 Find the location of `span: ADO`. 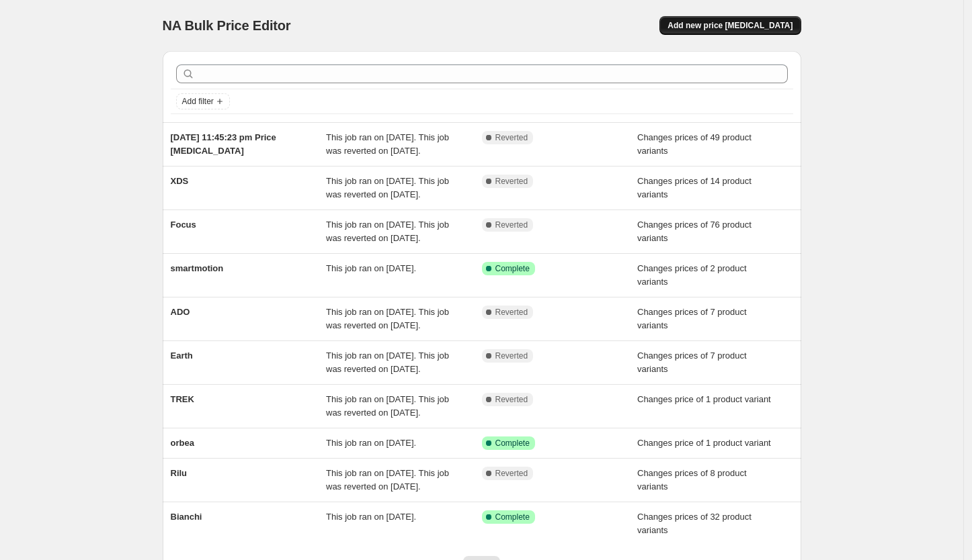

span: ADO is located at coordinates (181, 312).